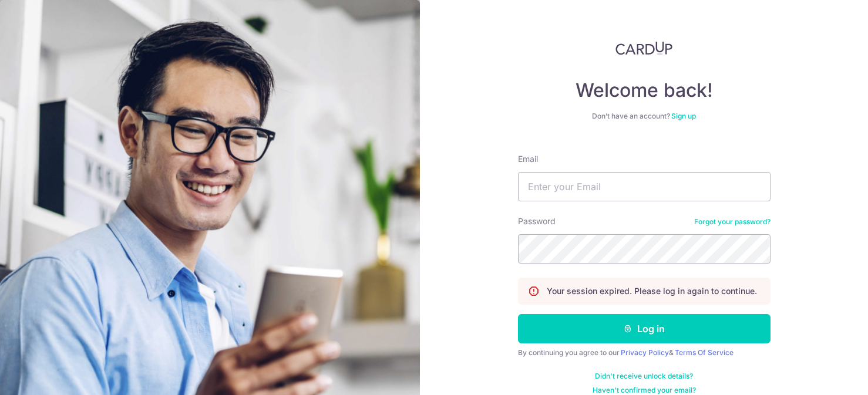 This screenshot has width=868, height=395. What do you see at coordinates (528, 159) in the screenshot?
I see `label: Email` at bounding box center [528, 159].